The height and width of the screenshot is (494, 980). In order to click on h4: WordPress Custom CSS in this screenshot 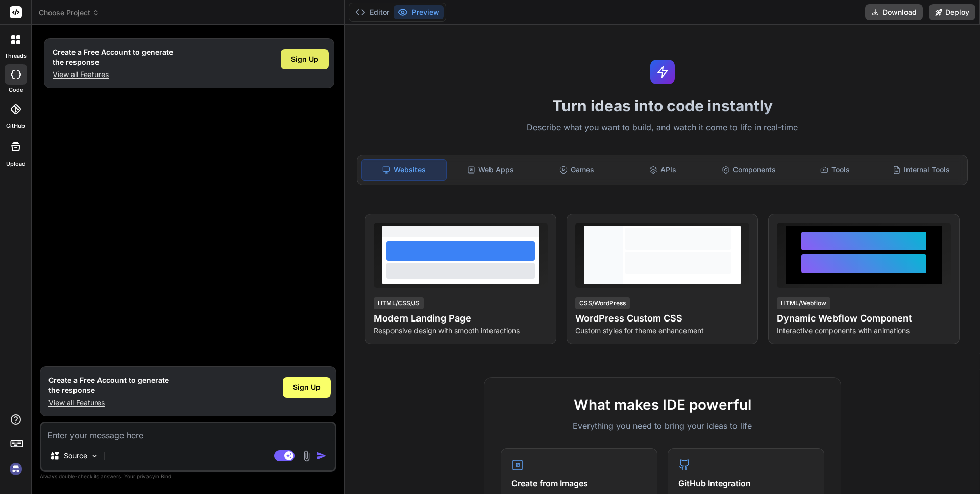, I will do `click(662, 319)`.